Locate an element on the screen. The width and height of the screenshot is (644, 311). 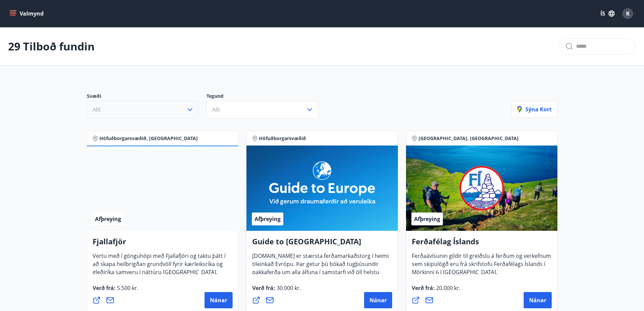
button: K is located at coordinates (628, 13).